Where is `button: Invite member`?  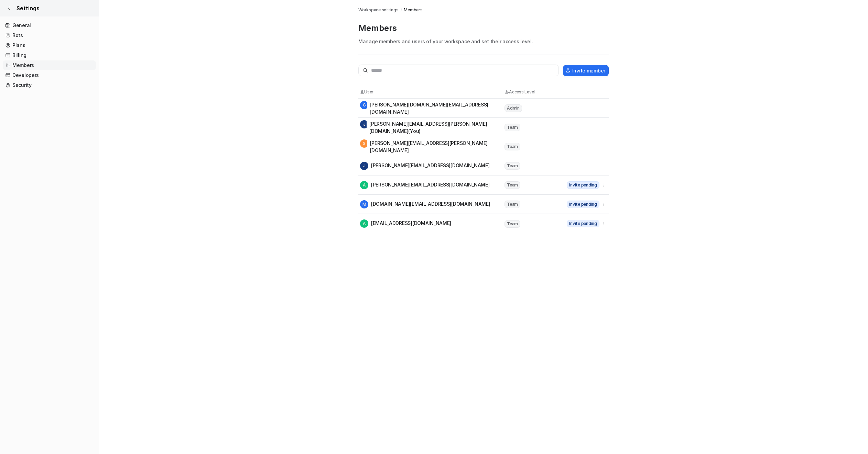
button: Invite member is located at coordinates (585, 70).